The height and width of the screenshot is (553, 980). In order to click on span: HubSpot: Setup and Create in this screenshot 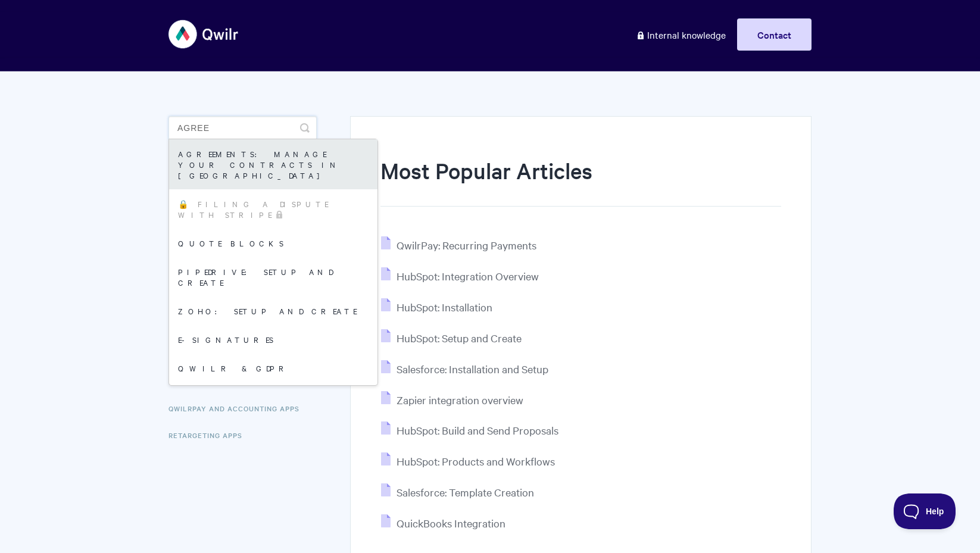, I will do `click(459, 338)`.